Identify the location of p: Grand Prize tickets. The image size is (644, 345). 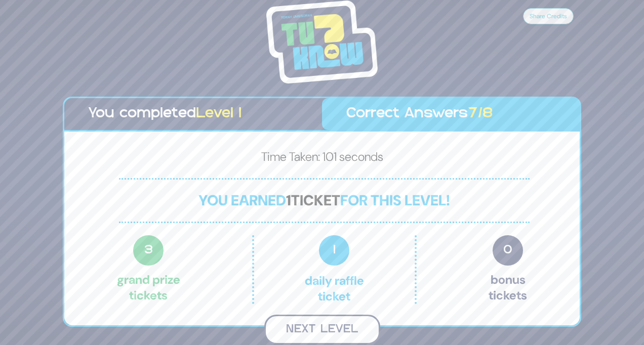
(148, 270).